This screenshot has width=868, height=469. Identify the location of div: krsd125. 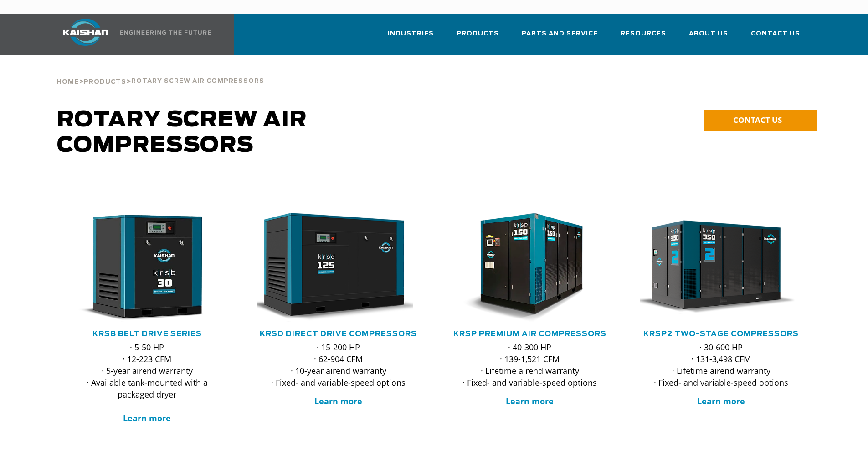
(338, 267).